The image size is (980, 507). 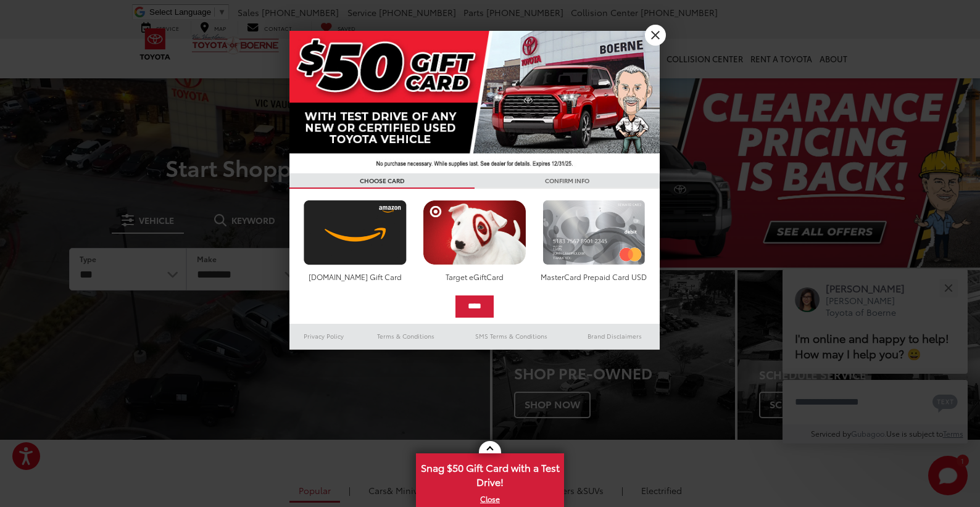 I want to click on img: 42635_top_851395.jpg, so click(x=474, y=102).